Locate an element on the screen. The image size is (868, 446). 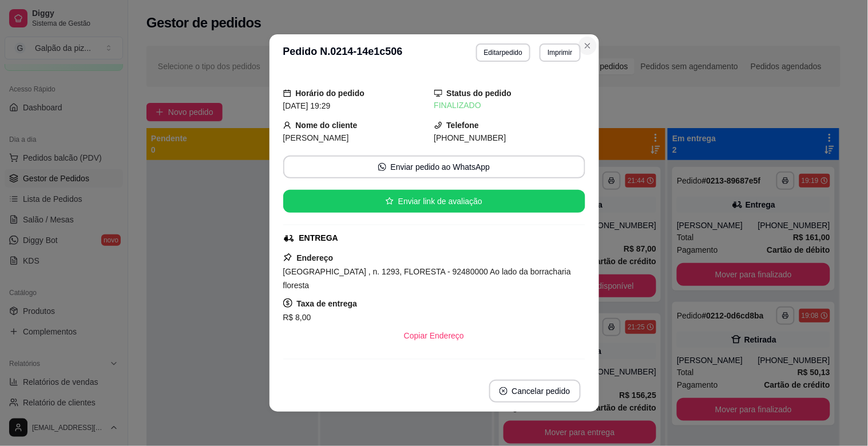
strong: Nome do cliente is located at coordinates (327, 125).